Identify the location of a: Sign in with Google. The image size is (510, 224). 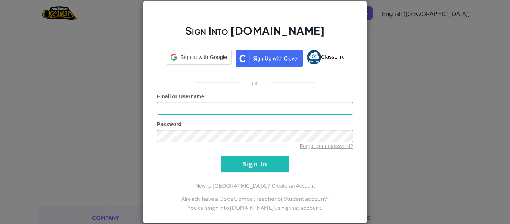
(199, 58).